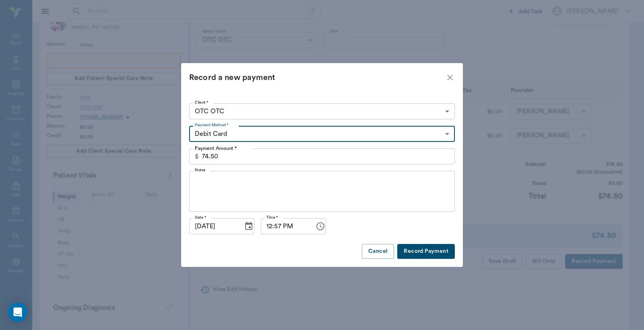  Describe the element at coordinates (272, 217) in the screenshot. I see `label: Time *` at that location.